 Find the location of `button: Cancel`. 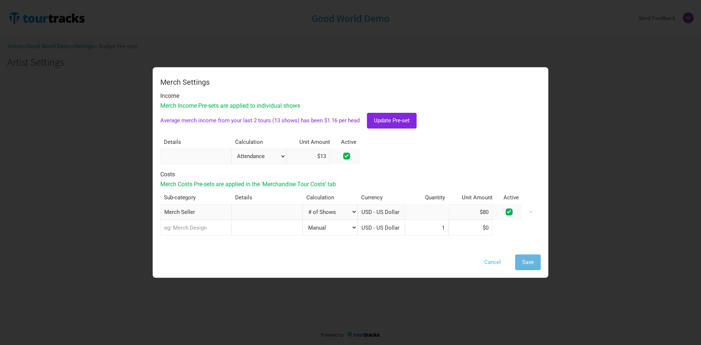

button: Cancel is located at coordinates (493, 262).